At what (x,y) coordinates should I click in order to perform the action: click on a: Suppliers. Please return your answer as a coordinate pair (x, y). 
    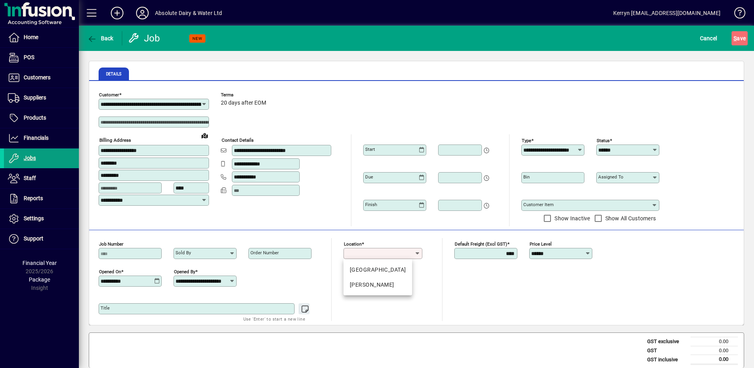
    Looking at the image, I should click on (41, 98).